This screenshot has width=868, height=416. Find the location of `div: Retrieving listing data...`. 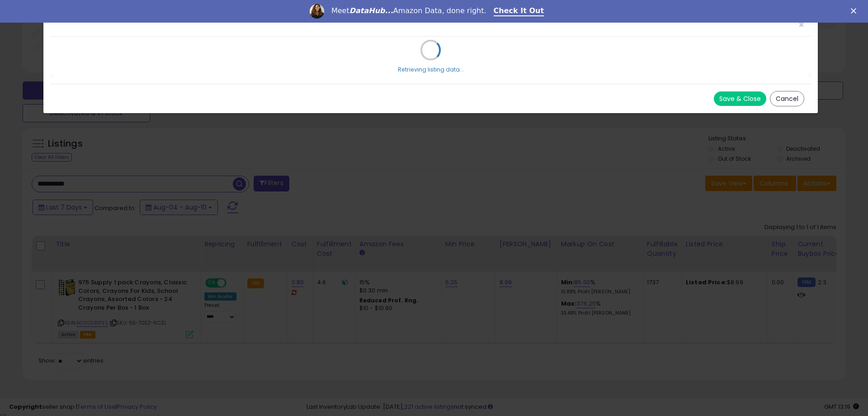

div: Retrieving listing data... is located at coordinates (431, 70).